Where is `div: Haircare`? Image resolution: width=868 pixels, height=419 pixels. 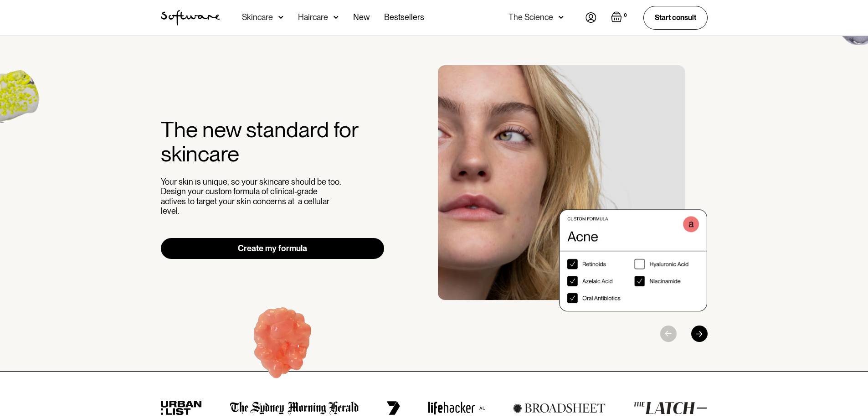 div: Haircare is located at coordinates (313, 17).